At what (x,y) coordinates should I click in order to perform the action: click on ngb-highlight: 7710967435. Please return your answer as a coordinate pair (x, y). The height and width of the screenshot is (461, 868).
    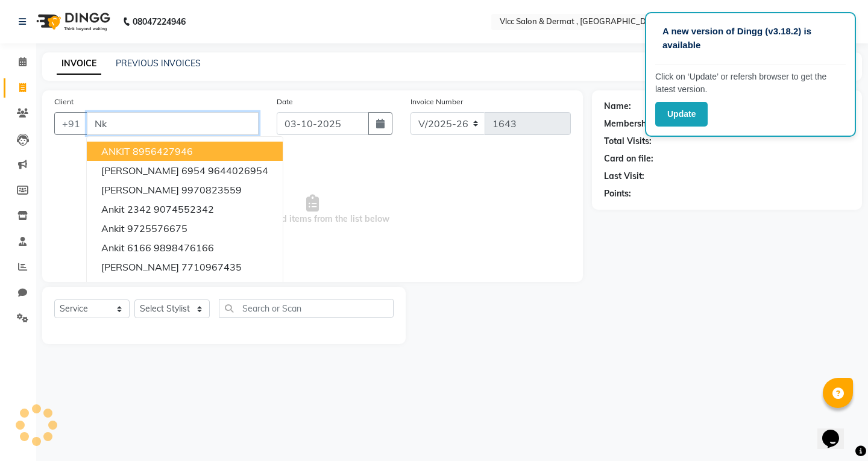
    Looking at the image, I should click on (212, 267).